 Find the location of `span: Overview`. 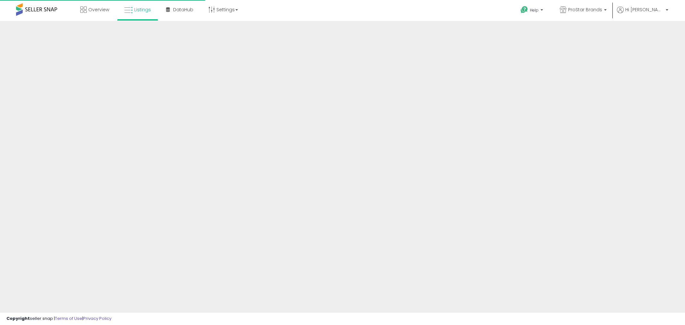

span: Overview is located at coordinates (99, 10).